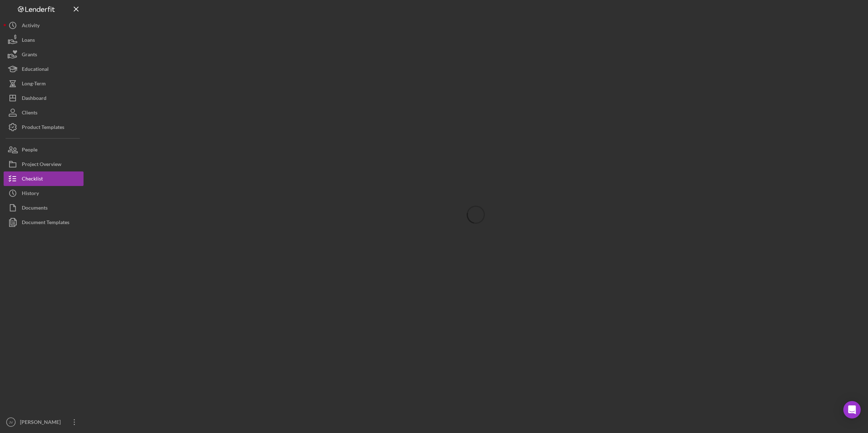  What do you see at coordinates (43, 127) in the screenshot?
I see `a: Product Templates` at bounding box center [43, 127].